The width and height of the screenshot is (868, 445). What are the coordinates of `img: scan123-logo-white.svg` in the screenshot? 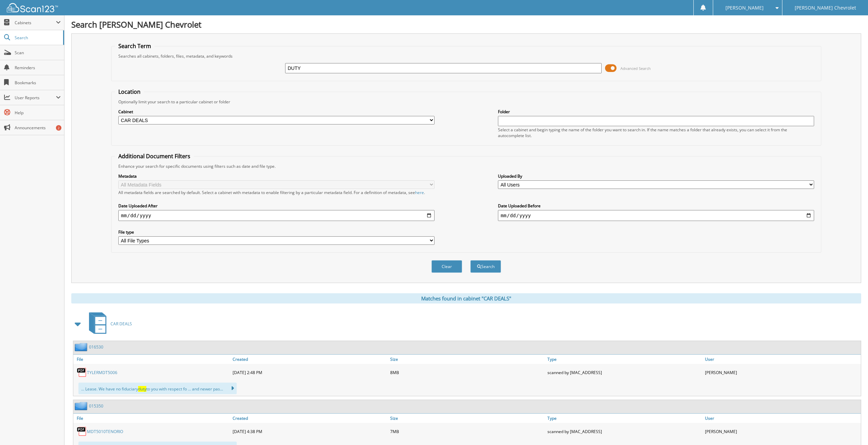 It's located at (32, 8).